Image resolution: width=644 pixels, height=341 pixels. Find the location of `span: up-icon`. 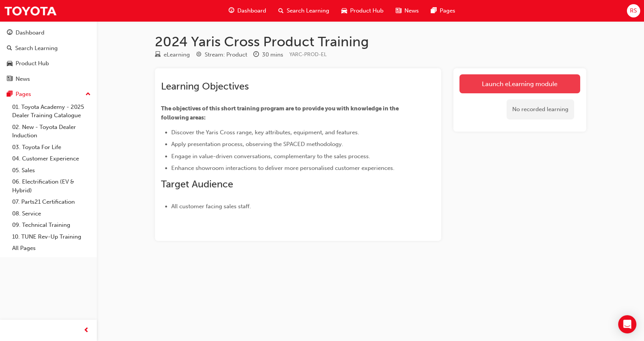

span: up-icon is located at coordinates (88, 94).